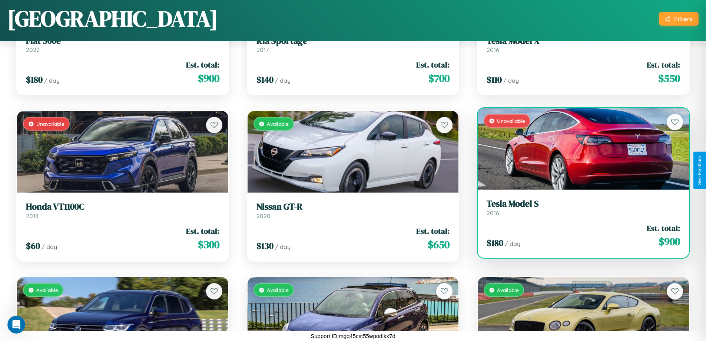 Image resolution: width=706 pixels, height=341 pixels. Describe the element at coordinates (700, 170) in the screenshot. I see `div: Give Feedback` at that location.